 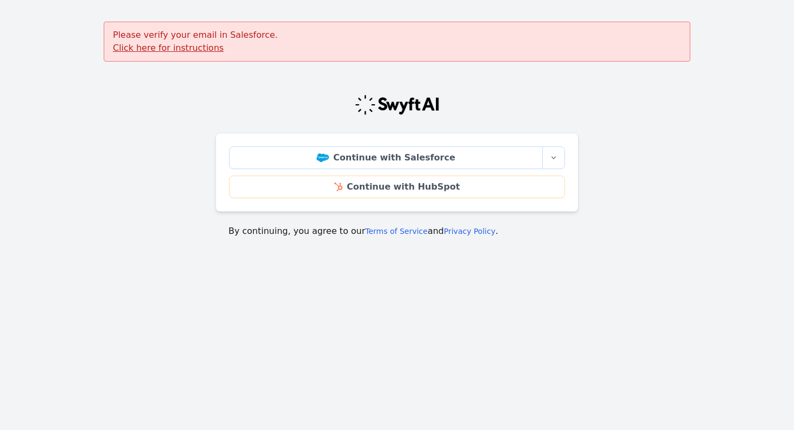 I want to click on img: HubSpot, so click(x=338, y=187).